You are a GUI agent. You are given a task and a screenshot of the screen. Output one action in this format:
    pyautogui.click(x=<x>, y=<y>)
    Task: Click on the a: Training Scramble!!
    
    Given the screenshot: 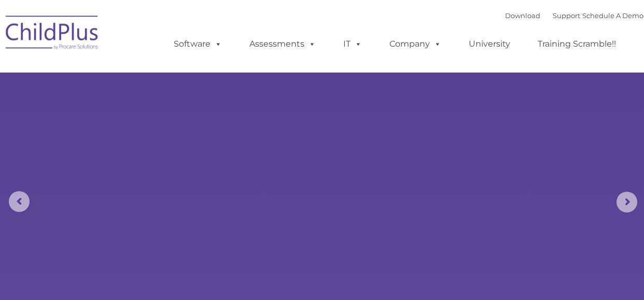 What is the action you would take?
    pyautogui.click(x=577, y=44)
    